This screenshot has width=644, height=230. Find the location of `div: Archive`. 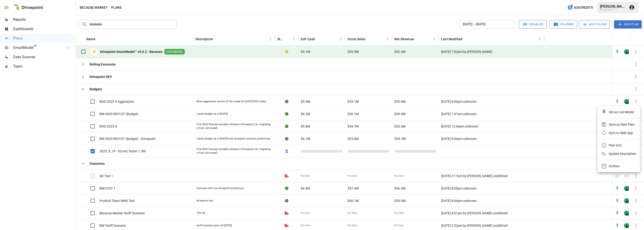

div: Archive is located at coordinates (614, 166).